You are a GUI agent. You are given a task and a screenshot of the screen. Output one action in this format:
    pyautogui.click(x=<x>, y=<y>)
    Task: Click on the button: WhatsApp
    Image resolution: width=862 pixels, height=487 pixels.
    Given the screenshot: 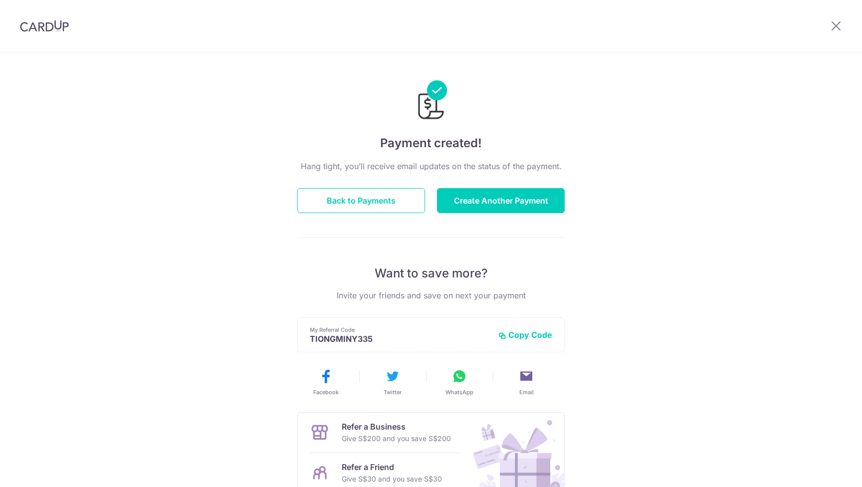 What is the action you would take?
    pyautogui.click(x=459, y=382)
    